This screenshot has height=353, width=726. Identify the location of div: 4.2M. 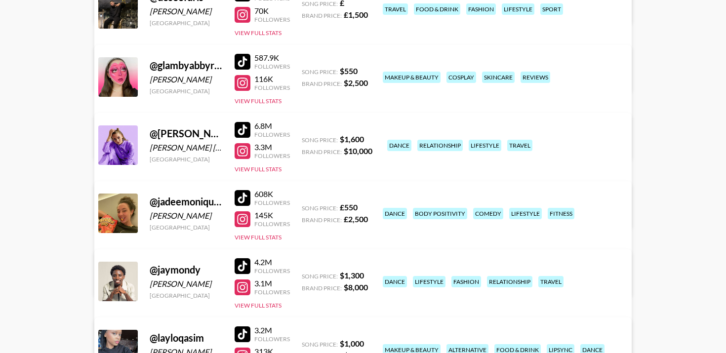
(272, 262).